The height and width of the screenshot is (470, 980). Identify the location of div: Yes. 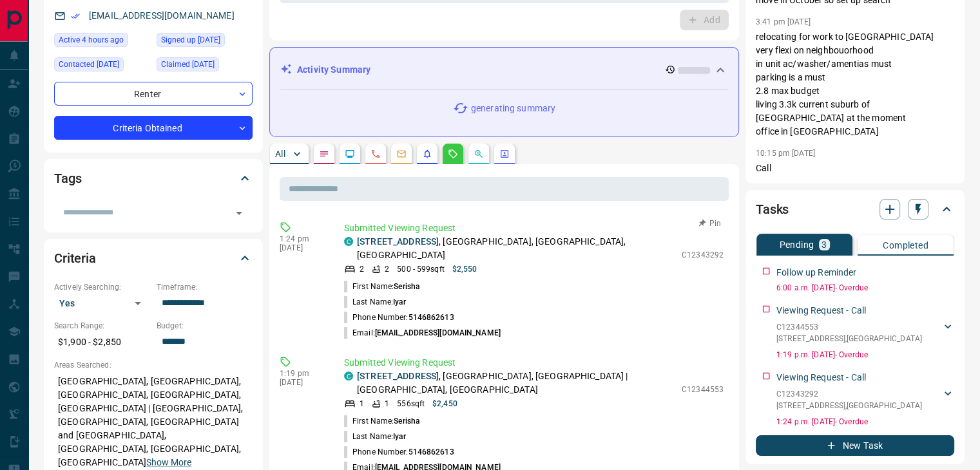
(102, 303).